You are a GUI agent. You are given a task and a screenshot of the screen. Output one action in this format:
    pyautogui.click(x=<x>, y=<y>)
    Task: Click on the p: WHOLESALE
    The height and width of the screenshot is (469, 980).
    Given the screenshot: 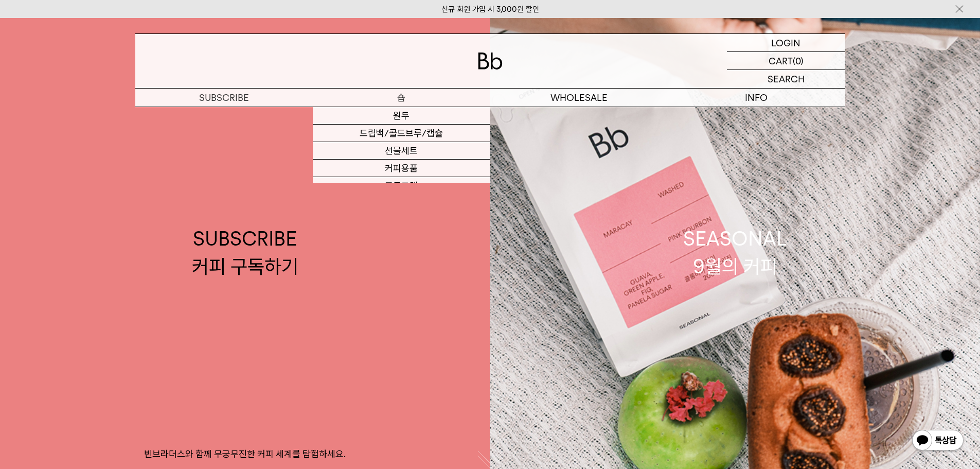 What is the action you would take?
    pyautogui.click(x=579, y=97)
    